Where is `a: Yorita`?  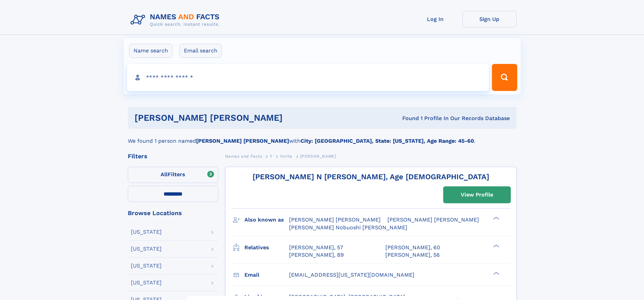 a: Yorita is located at coordinates (286, 156).